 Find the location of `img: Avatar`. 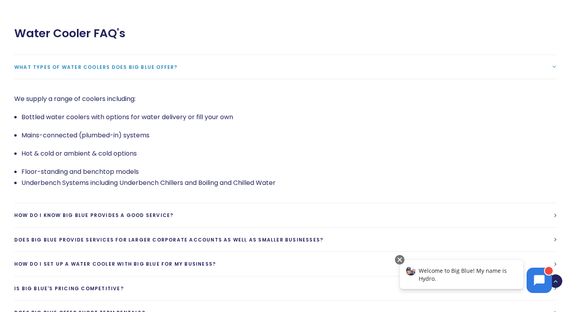

img: Avatar is located at coordinates (19, 17).